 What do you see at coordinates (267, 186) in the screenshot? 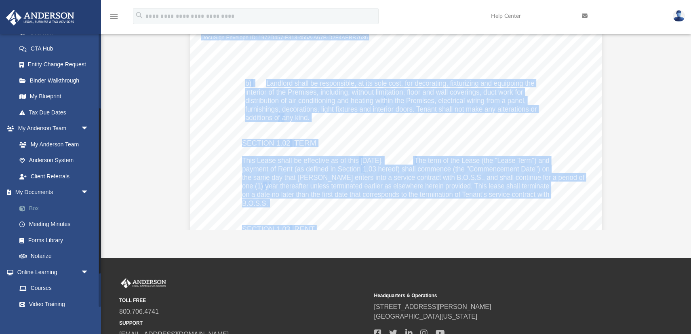
I see `span: y` at bounding box center [267, 186].